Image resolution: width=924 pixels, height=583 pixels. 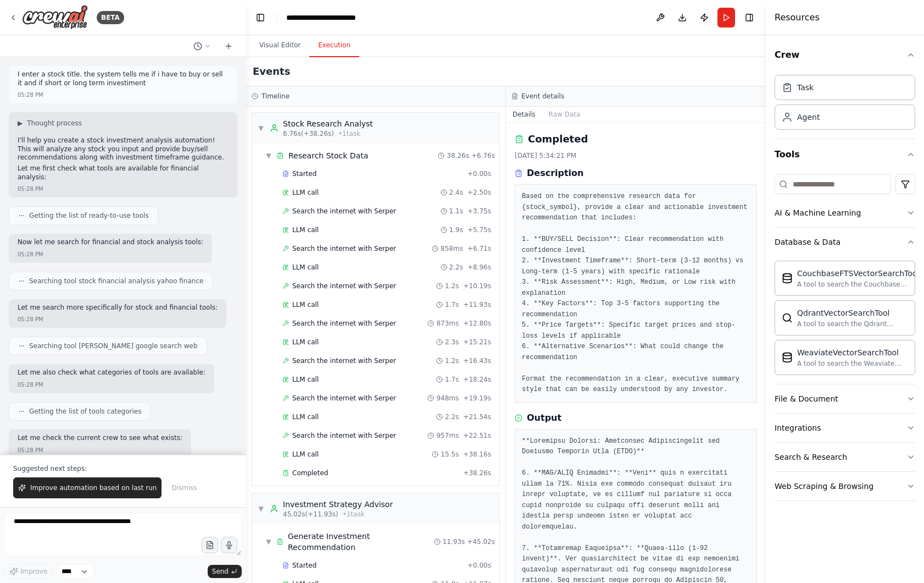 What do you see at coordinates (852, 323) in the screenshot?
I see `div: A tool to search the Qdrant database for relevant information on internal documents.` at bounding box center [852, 323].